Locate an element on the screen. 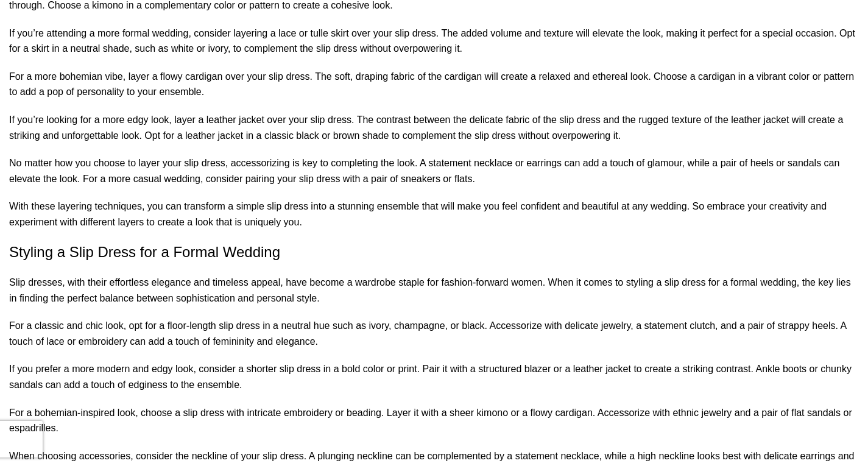 The image size is (868, 466). p: For a classic and chic look, opt for a floor-length slip dress in a neutral hue such as ivory, ch... is located at coordinates (434, 333).